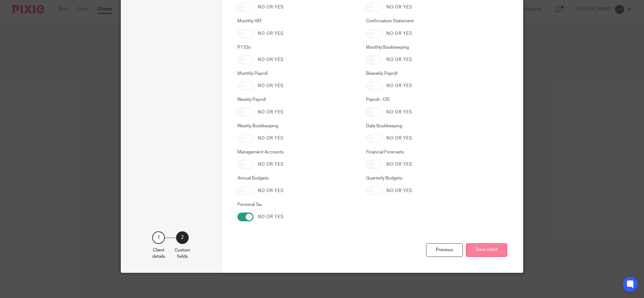 The height and width of the screenshot is (298, 644). Describe the element at coordinates (297, 178) in the screenshot. I see `label: Annual Budgets` at that location.